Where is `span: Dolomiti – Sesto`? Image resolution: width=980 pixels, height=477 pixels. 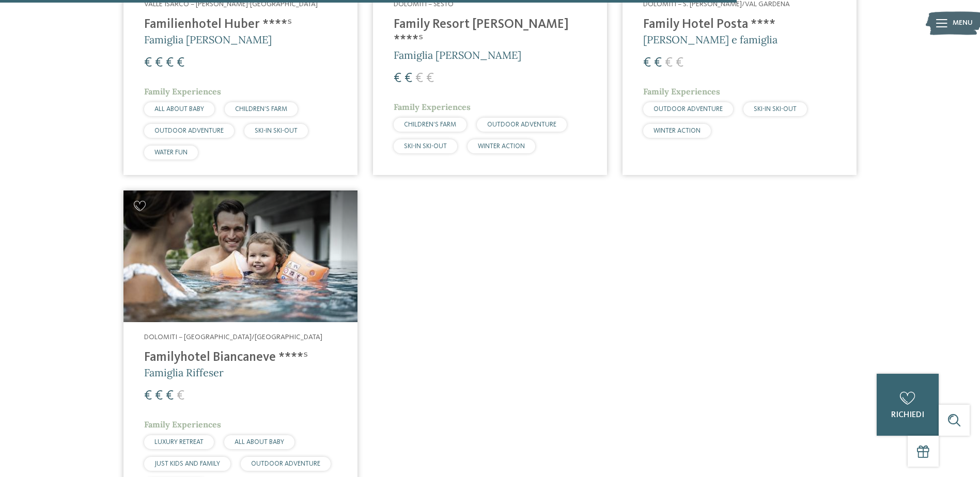 span: Dolomiti – Sesto is located at coordinates (423, 4).